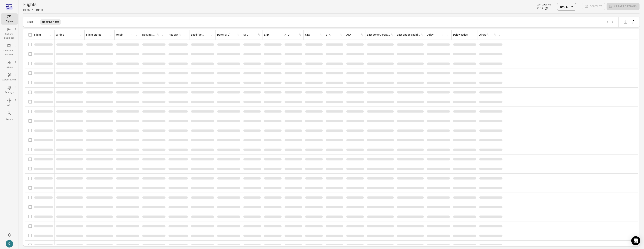  What do you see at coordinates (488, 35) in the screenshot?
I see `div: Sort by aircraft in ascending order` at bounding box center [488, 35].